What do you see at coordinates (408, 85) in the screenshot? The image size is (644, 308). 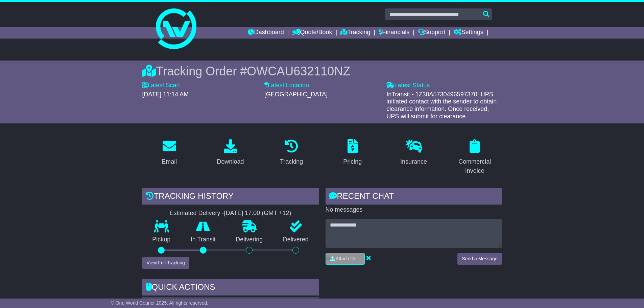 I see `label: Latest Status` at bounding box center [408, 85].